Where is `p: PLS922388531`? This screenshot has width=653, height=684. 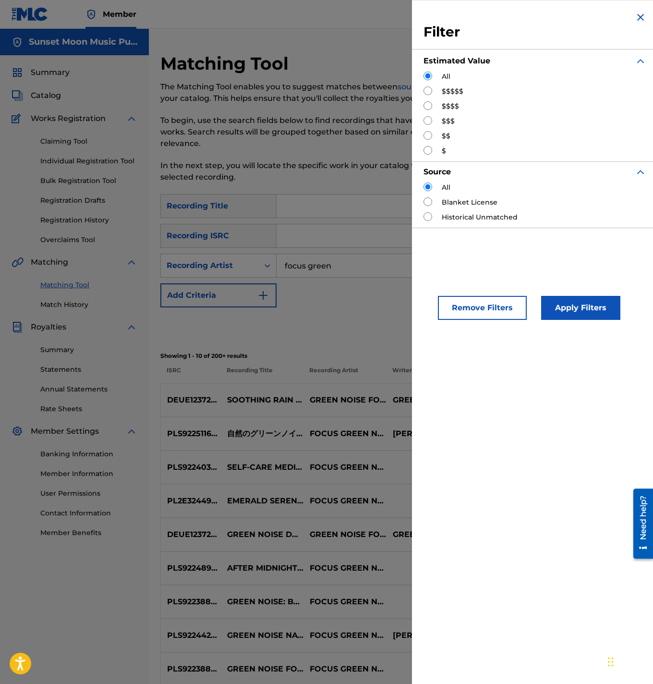
p: PLS922388531 is located at coordinates (191, 602).